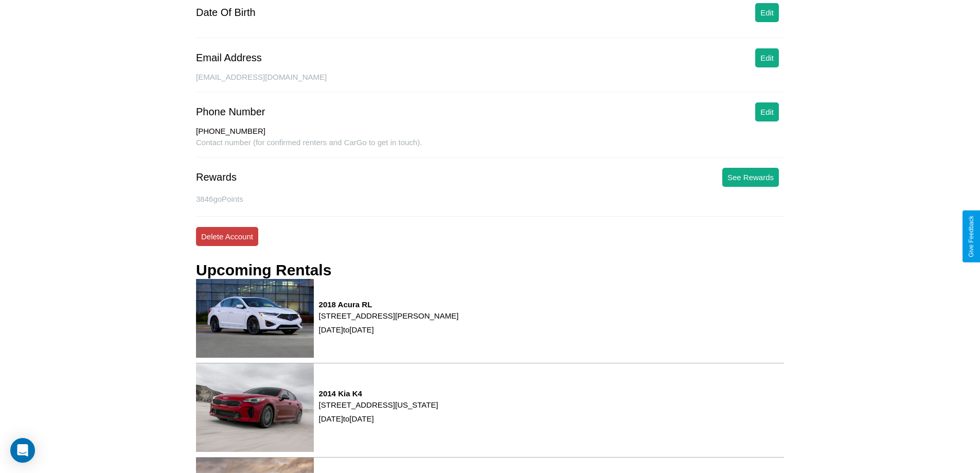 The image size is (980, 473). I want to click on button: Delete Account, so click(227, 236).